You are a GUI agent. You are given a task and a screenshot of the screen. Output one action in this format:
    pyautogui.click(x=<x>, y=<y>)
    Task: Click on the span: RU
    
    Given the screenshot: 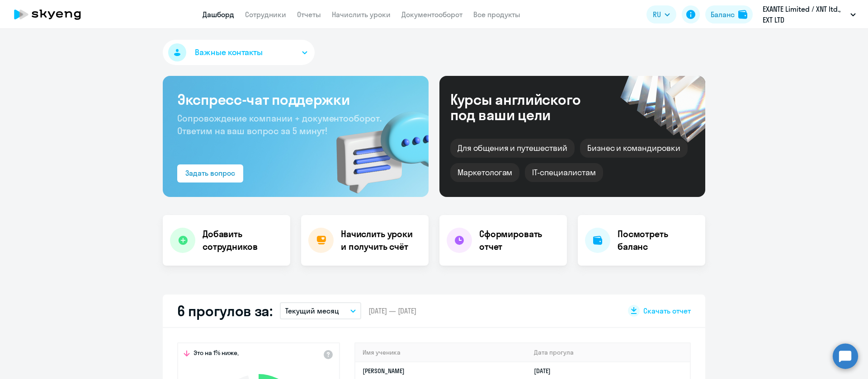 What is the action you would take?
    pyautogui.click(x=657, y=15)
    